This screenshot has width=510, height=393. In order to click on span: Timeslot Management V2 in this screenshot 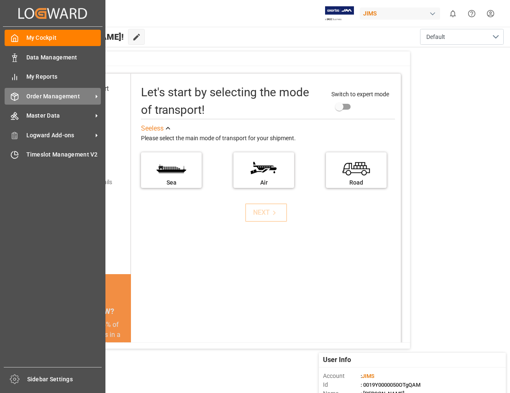, I will do `click(64, 154)`.